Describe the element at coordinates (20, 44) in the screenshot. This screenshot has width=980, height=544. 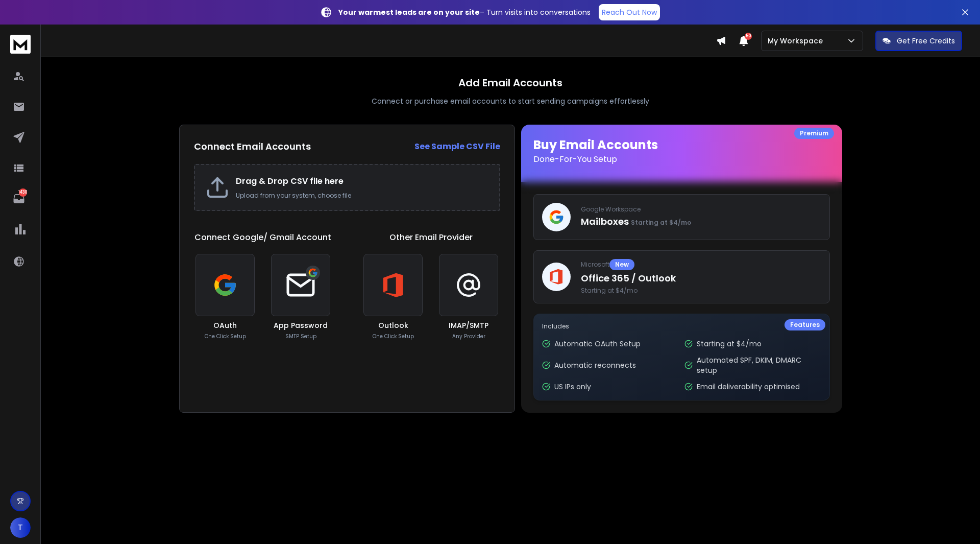
I see `img: logo` at that location.